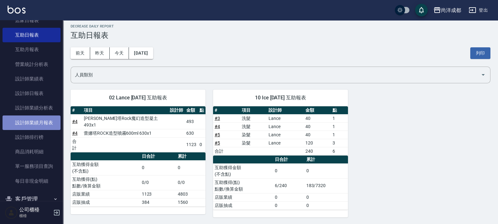 The height and width of the screenshot is (224, 498). What do you see at coordinates (32, 64) in the screenshot?
I see `a: 營業統計分析表` at bounding box center [32, 64].